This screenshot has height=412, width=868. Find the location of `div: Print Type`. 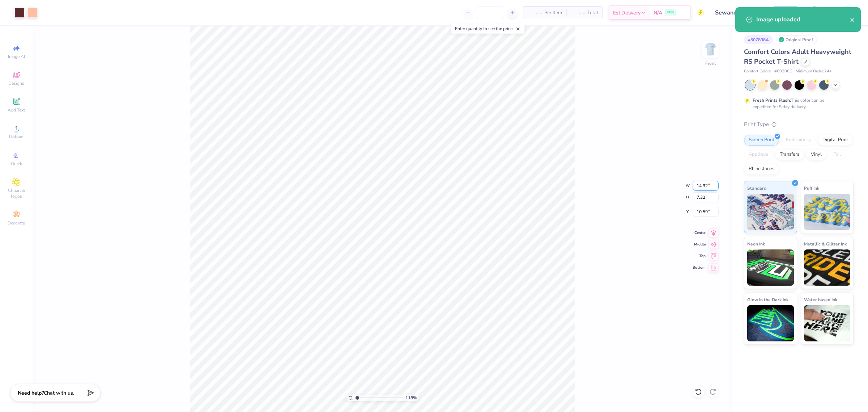

div: Print Type is located at coordinates (799, 124).